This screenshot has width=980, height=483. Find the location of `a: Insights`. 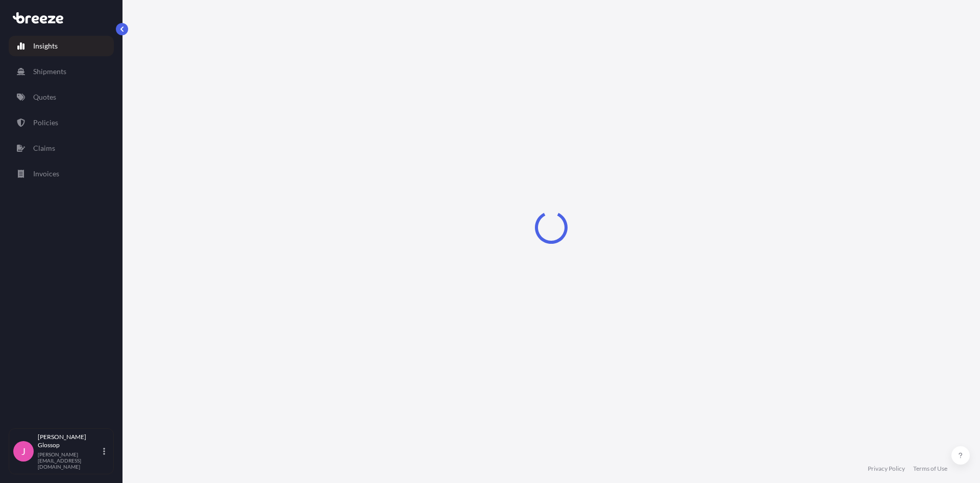

a: Insights is located at coordinates (61, 46).